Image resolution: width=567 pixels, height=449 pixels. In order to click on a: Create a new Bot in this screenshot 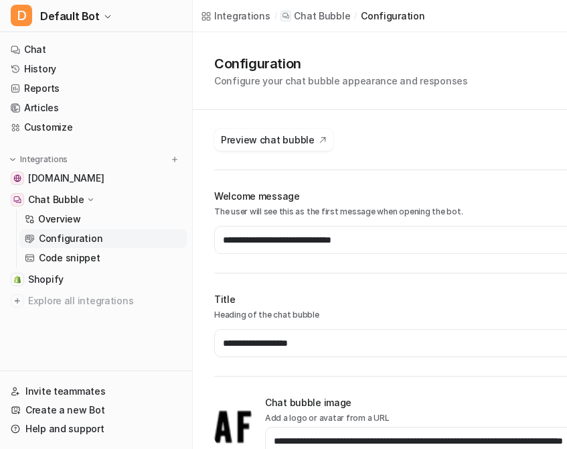, I will do `click(96, 410)`.